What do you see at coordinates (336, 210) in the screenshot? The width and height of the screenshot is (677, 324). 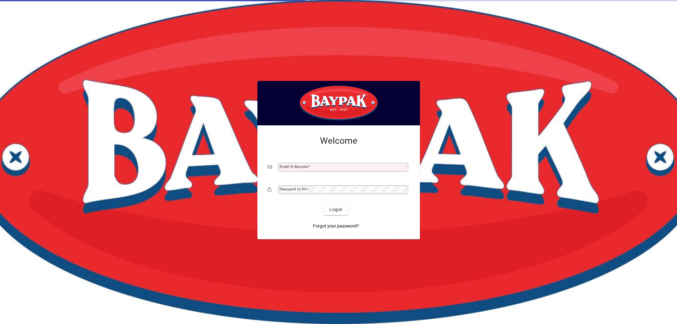 I see `span: Login` at bounding box center [336, 210].